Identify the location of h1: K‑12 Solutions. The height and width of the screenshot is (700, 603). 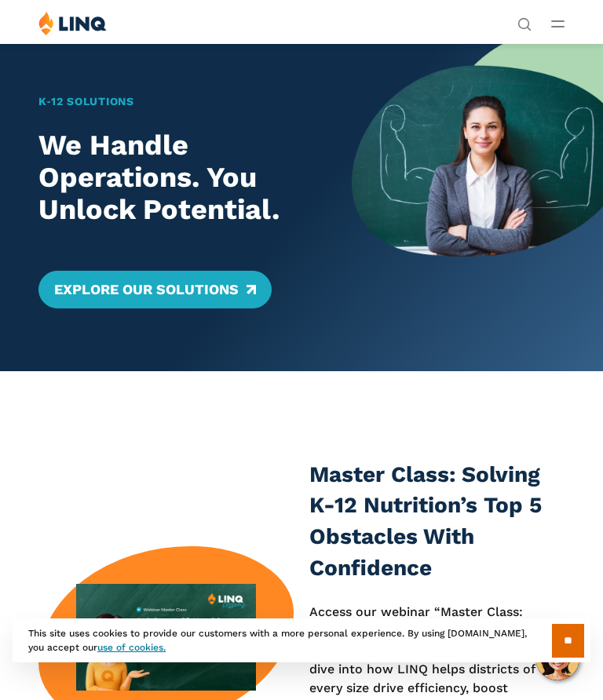
(182, 101).